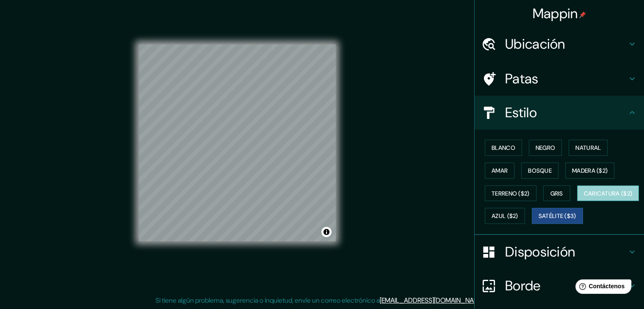 Image resolution: width=644 pixels, height=309 pixels. I want to click on font: Contáctenos, so click(38, 10).